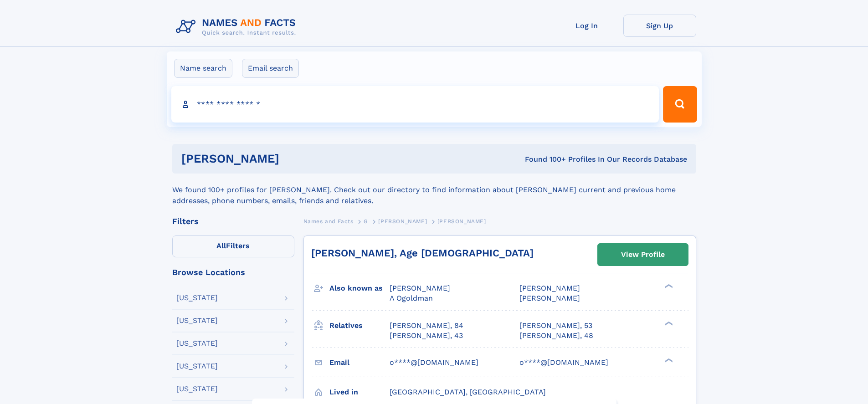 The height and width of the screenshot is (404, 868). Describe the element at coordinates (233, 221) in the screenshot. I see `div: Filters` at that location.